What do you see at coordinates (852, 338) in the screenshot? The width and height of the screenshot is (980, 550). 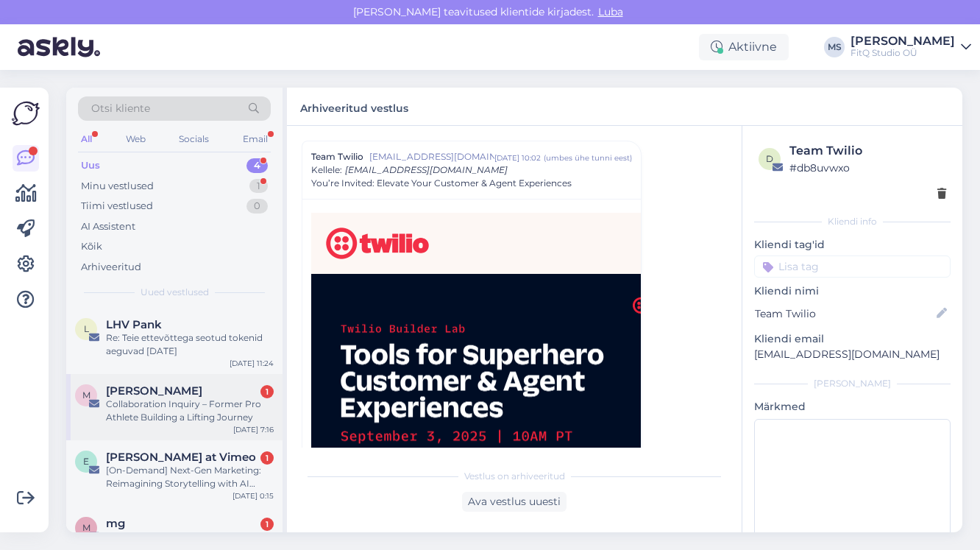 I see `p: Kliendi email` at bounding box center [852, 338].